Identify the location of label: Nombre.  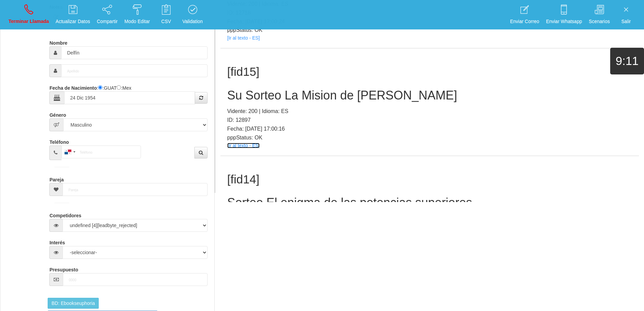
(58, 42).